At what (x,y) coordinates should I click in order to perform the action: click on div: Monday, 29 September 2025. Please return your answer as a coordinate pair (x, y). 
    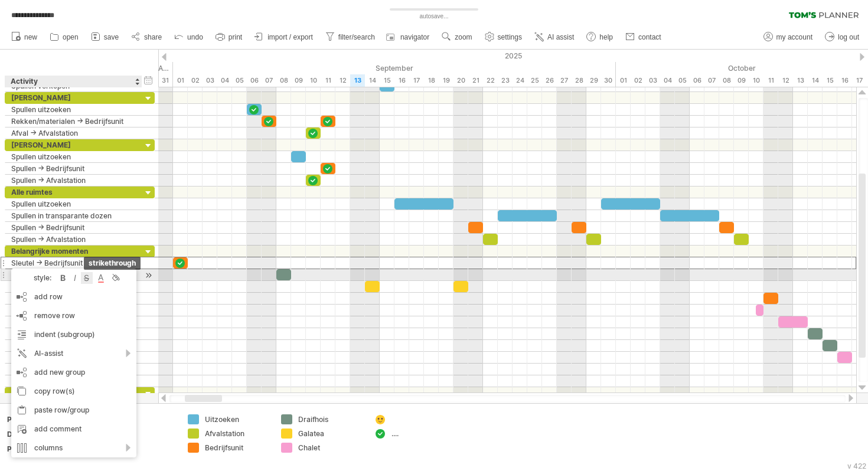
    Looking at the image, I should click on (594, 80).